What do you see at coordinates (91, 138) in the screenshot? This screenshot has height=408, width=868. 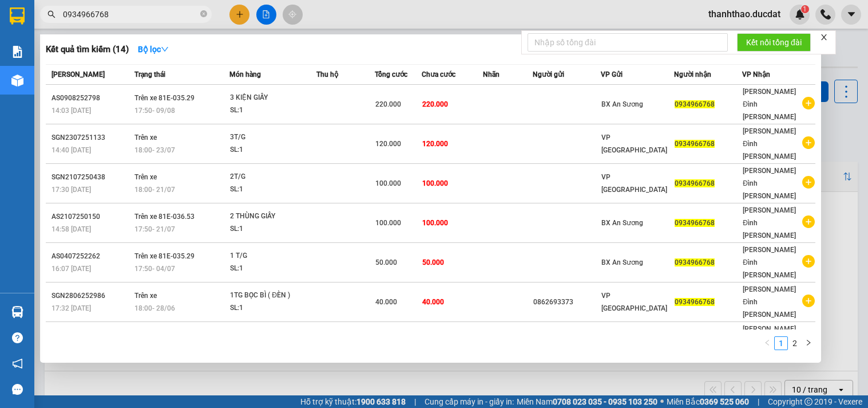 I see `div: SGN2307251133` at bounding box center [91, 138].